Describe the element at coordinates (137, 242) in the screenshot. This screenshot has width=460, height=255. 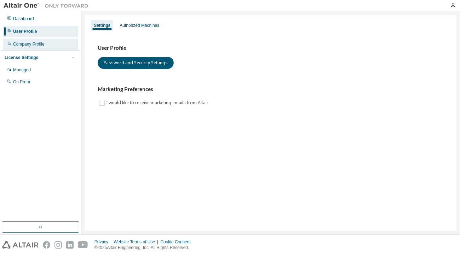
I see `div: Website Terms of Use` at that location.